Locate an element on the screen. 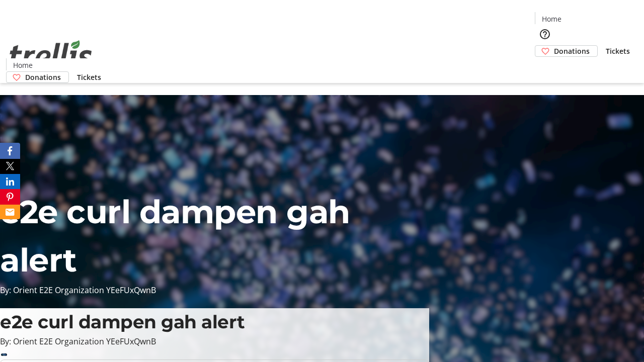 The height and width of the screenshot is (362, 644). button: Cart is located at coordinates (545, 67).